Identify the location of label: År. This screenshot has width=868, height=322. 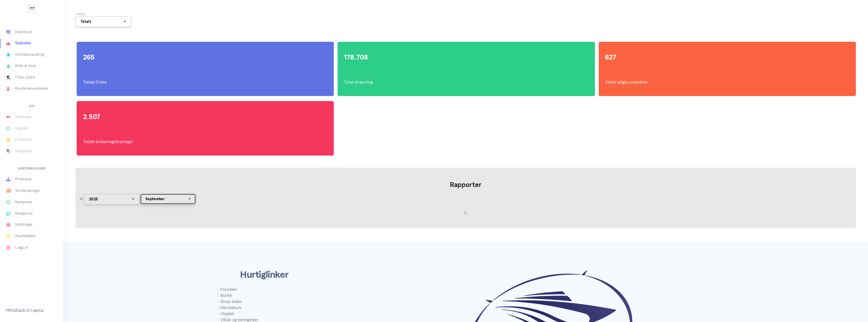
(81, 199).